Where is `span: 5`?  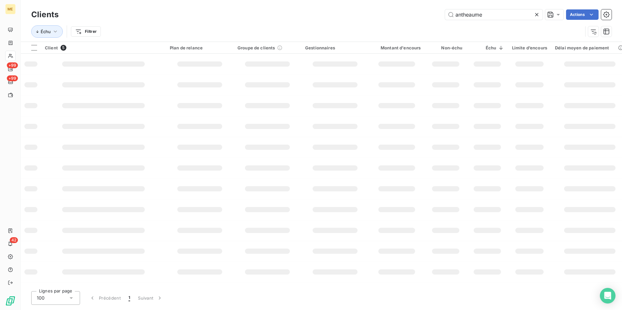 span: 5 is located at coordinates (63, 48).